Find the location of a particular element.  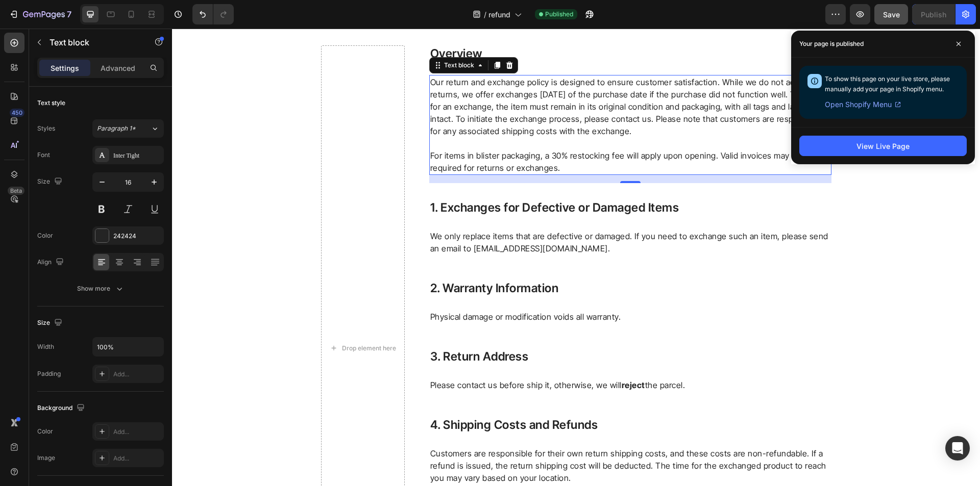

p: 1. Exchanges for Defective or Damaged Items is located at coordinates (458, 179).